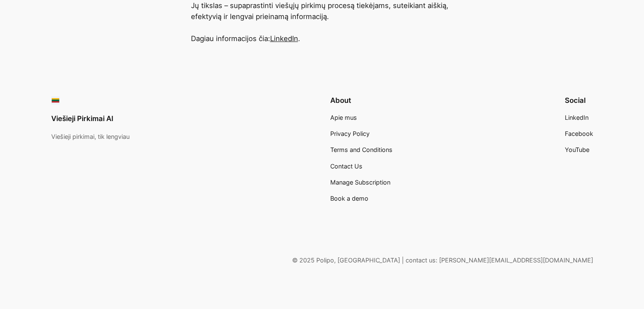 Image resolution: width=644 pixels, height=309 pixels. I want to click on a: Viešieji Pirkimai AI, so click(82, 119).